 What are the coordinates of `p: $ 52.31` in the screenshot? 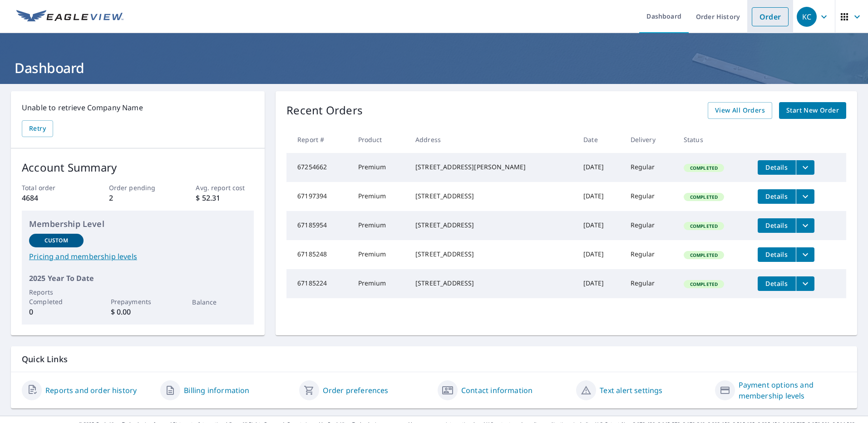 It's located at (225, 198).